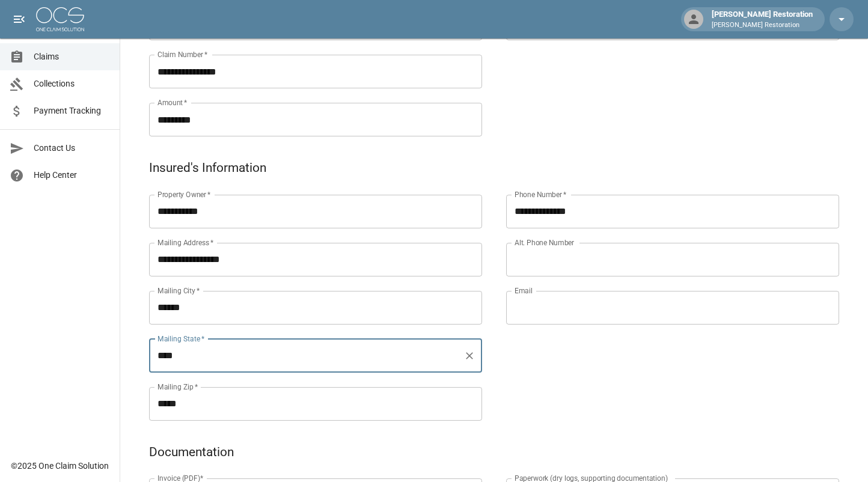 Image resolution: width=868 pixels, height=482 pixels. I want to click on label: Email, so click(523, 290).